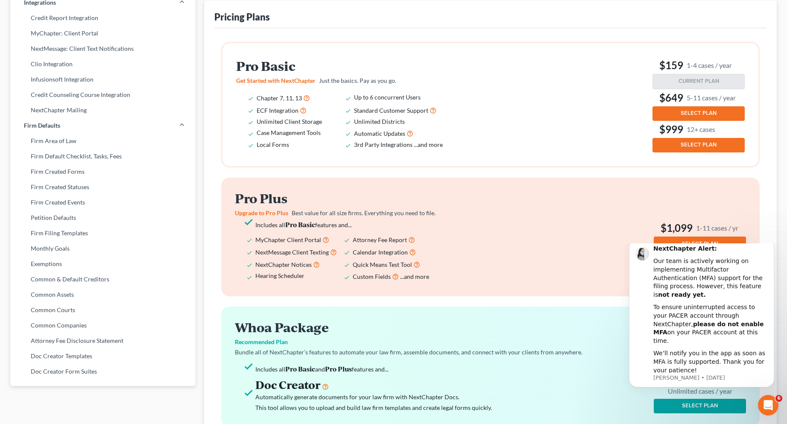 This screenshot has height=424, width=787. What do you see at coordinates (103, 325) in the screenshot?
I see `a: Common Companies` at bounding box center [103, 325].